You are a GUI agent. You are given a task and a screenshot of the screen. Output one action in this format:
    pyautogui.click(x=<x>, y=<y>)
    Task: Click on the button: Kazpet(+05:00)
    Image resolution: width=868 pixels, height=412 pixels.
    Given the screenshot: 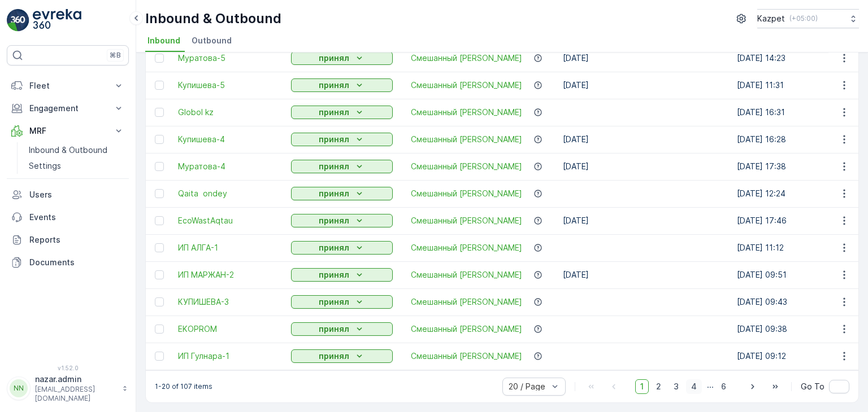 What is the action you would take?
    pyautogui.click(x=808, y=19)
    